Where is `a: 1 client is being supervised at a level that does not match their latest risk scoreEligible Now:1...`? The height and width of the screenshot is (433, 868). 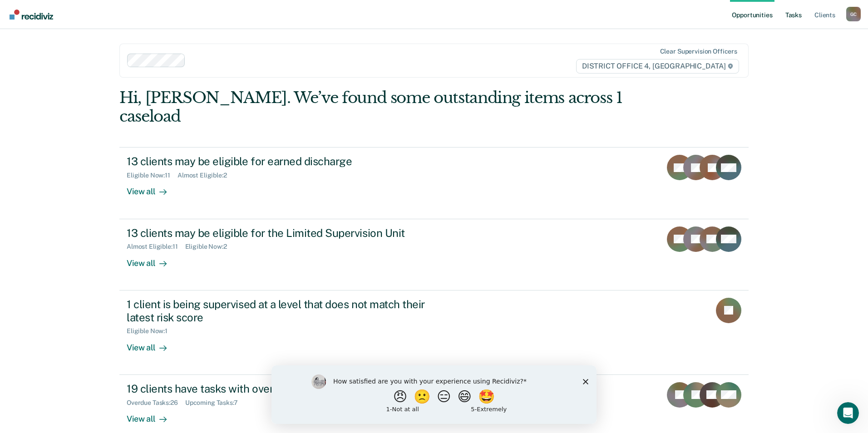 a: 1 client is being supervised at a level that does not match their latest risk scoreEligible Now:1... is located at coordinates (434, 332).